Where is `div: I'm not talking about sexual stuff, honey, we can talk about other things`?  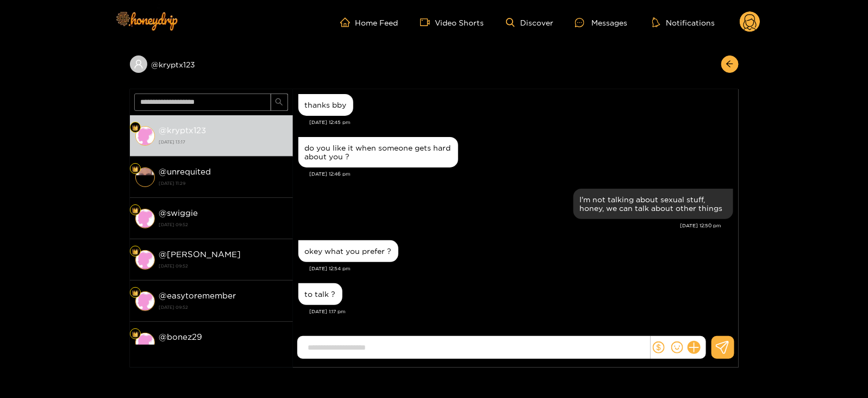
div: I'm not talking about sexual stuff, honey, we can talk about other things is located at coordinates (653, 204).